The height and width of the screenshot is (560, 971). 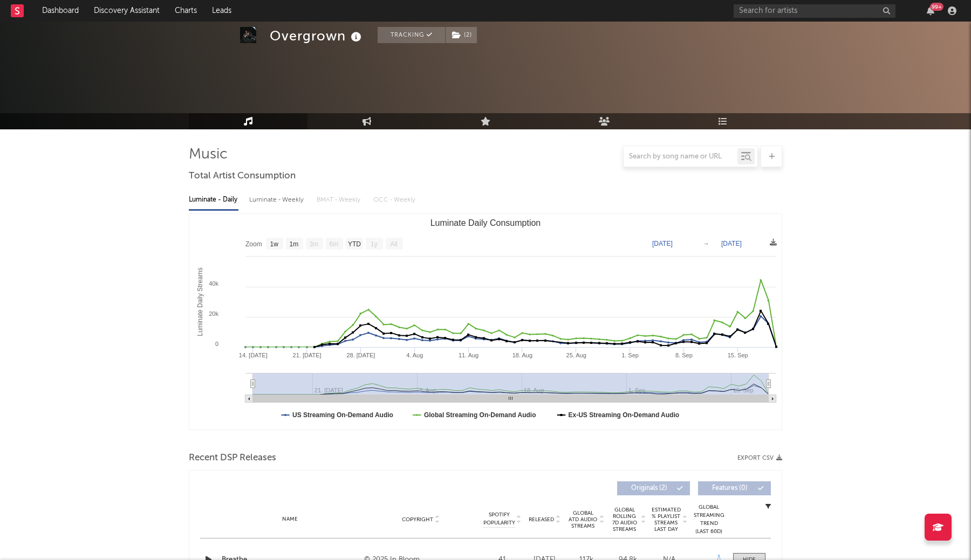 What do you see at coordinates (486, 321) in the screenshot?
I see `svg: Luminate Daily Consumption` at bounding box center [486, 321].